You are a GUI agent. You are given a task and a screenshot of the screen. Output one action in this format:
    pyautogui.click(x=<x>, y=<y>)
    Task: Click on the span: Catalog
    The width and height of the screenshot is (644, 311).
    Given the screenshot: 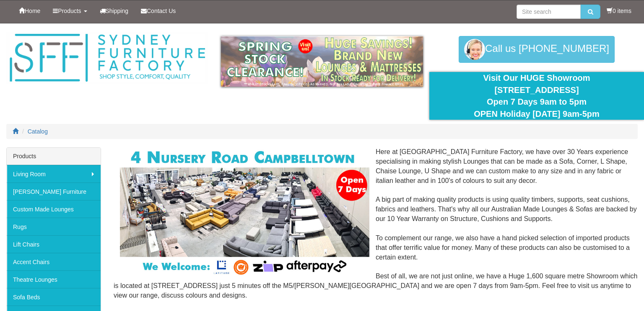 What is the action you would take?
    pyautogui.click(x=38, y=132)
    